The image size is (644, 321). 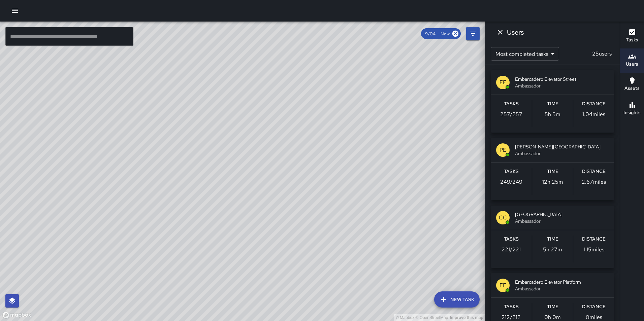 I want to click on button: Dismiss, so click(x=501, y=32).